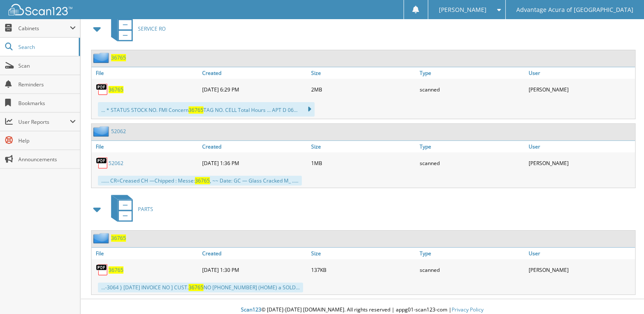 Image resolution: width=644 pixels, height=314 pixels. I want to click on span: Reminders, so click(47, 84).